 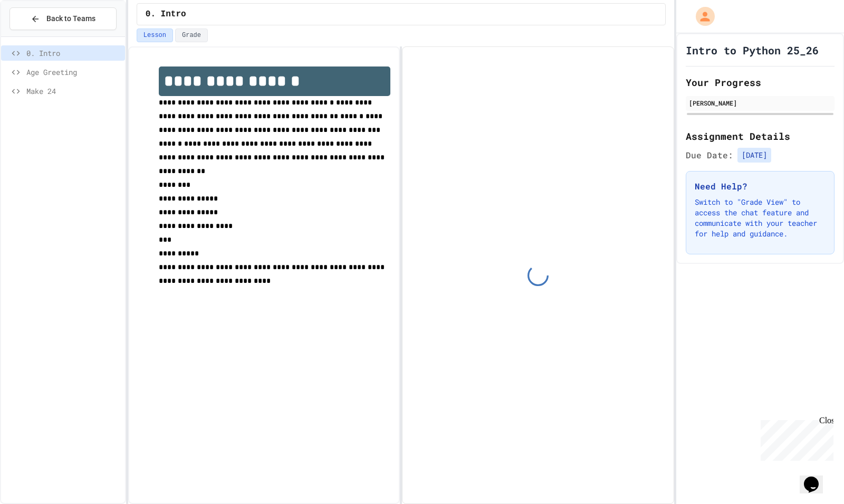 I want to click on span: Age Greeting, so click(x=73, y=72).